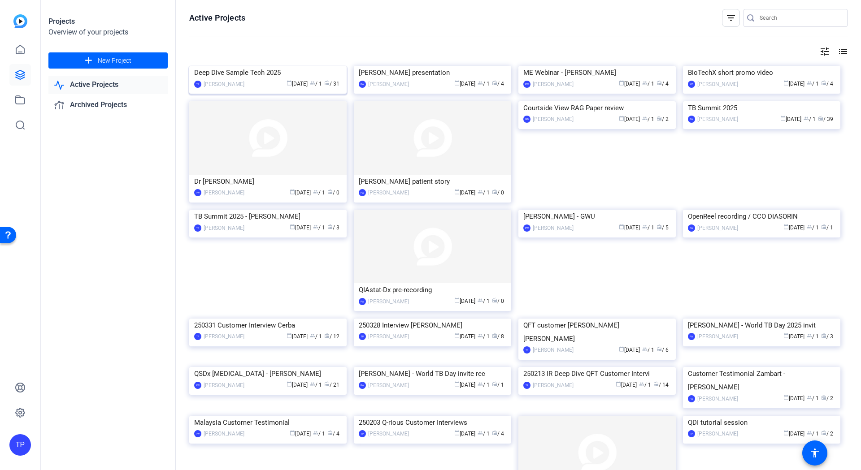  What do you see at coordinates (108, 32) in the screenshot?
I see `div: Overview of your projects` at bounding box center [108, 32].